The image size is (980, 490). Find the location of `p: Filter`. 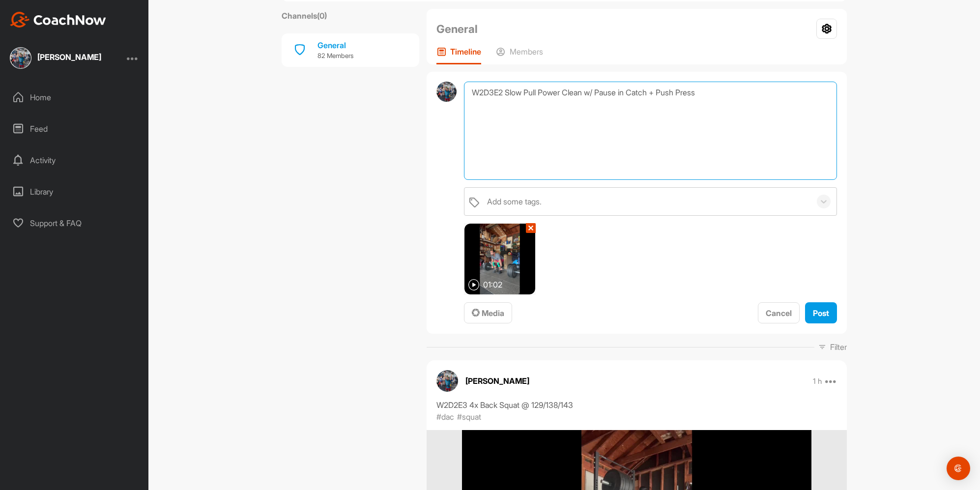

p: Filter is located at coordinates (838, 348).